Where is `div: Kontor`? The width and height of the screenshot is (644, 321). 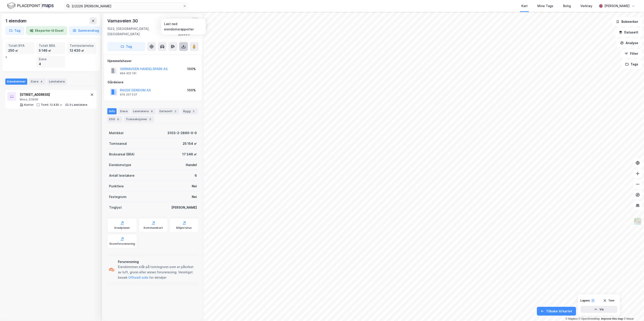 div: Kontor is located at coordinates (29, 105).